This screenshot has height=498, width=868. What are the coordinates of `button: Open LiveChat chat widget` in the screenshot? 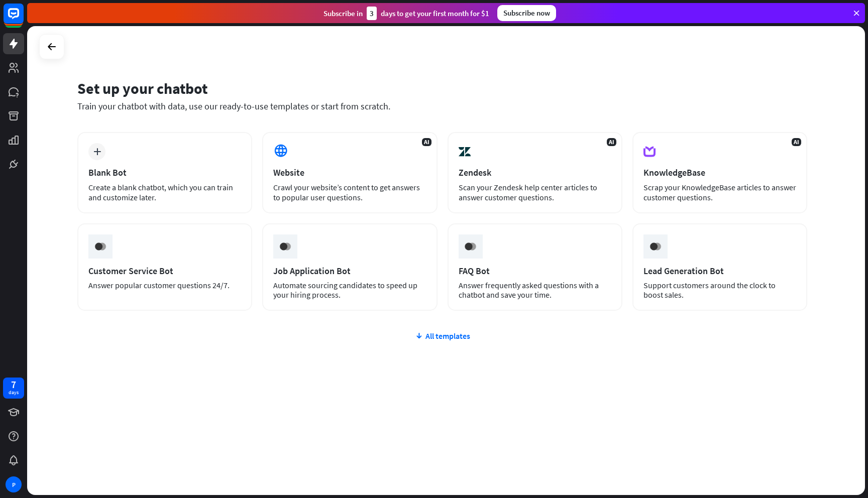 It's located at (23, 19).